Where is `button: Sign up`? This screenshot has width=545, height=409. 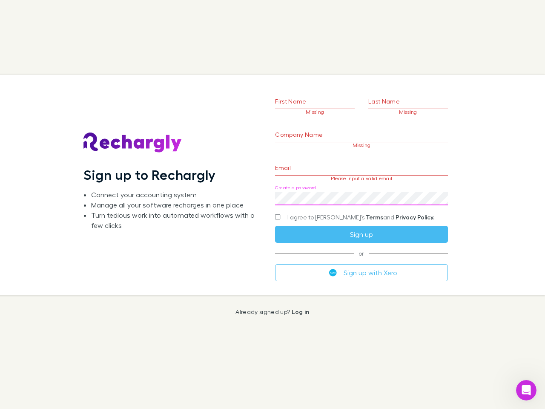 button: Sign up is located at coordinates (361, 234).